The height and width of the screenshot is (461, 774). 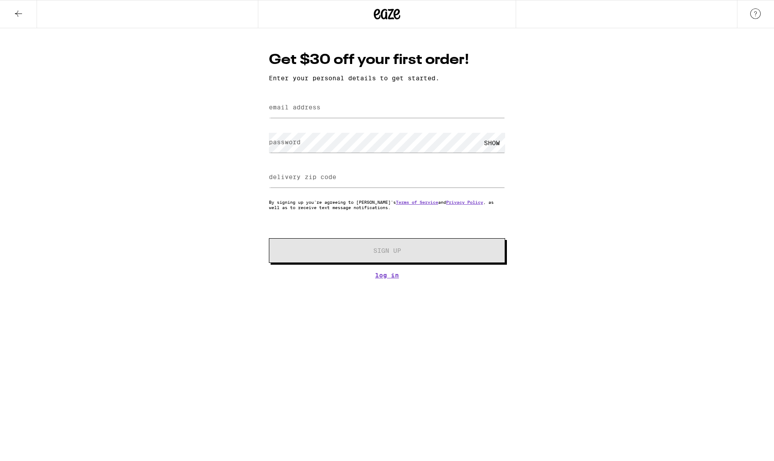 What do you see at coordinates (285, 142) in the screenshot?
I see `label: password` at bounding box center [285, 142].